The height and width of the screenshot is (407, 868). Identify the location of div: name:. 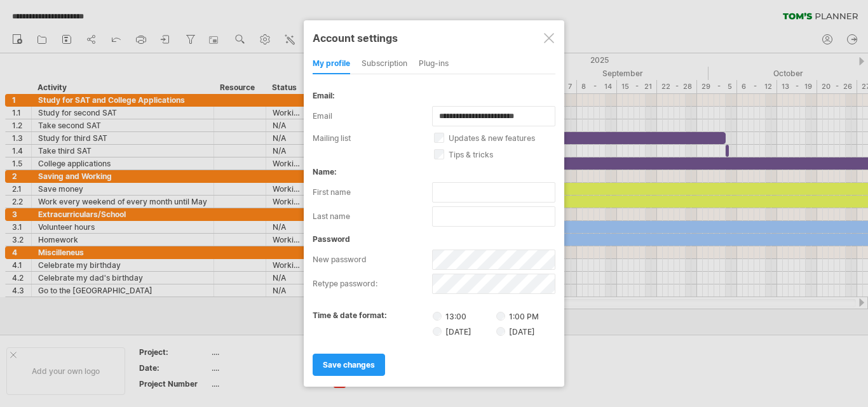
(434, 172).